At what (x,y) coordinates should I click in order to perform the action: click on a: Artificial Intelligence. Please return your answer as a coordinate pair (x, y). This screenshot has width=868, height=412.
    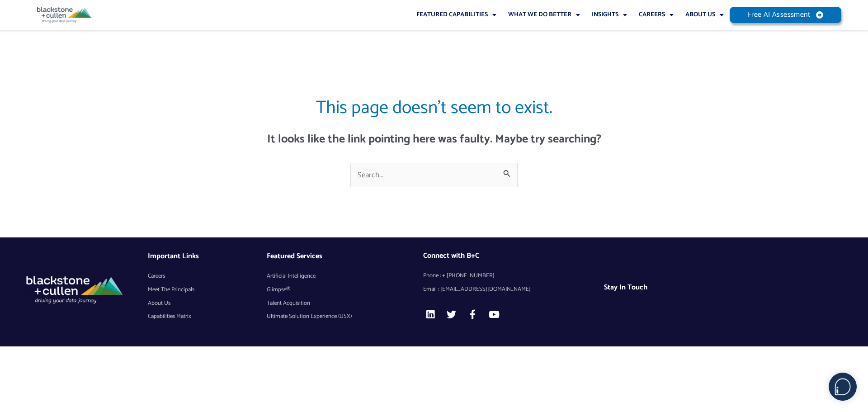
    Looking at the image, I should click on (345, 277).